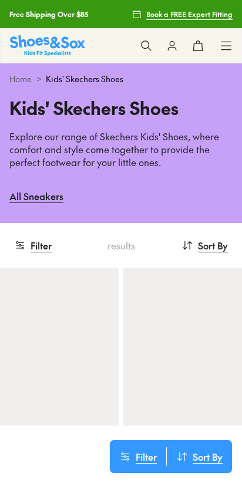 This screenshot has width=242, height=483. What do you see at coordinates (48, 45) in the screenshot?
I see `a: Shoes & Sox` at bounding box center [48, 45].